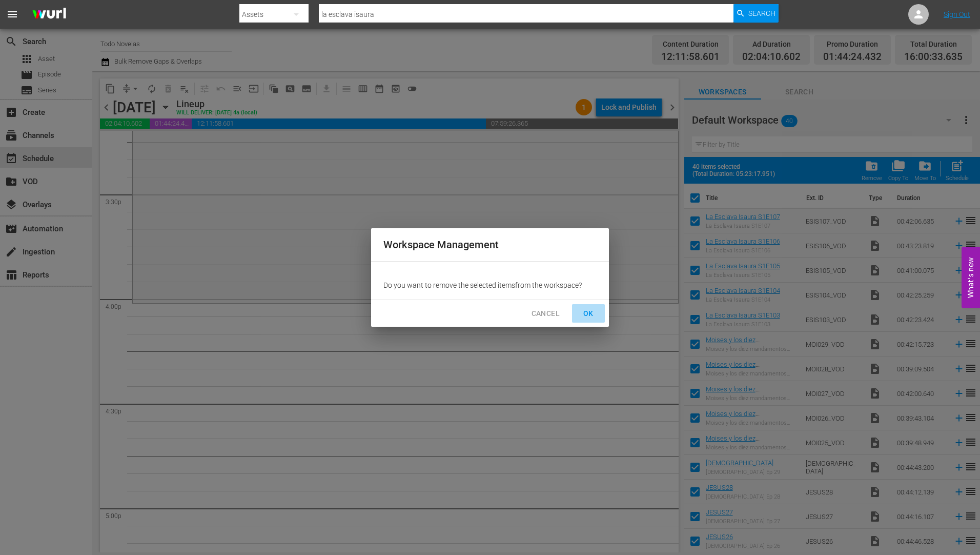 The image size is (980, 555). I want to click on h2: Workspace Management, so click(490, 244).